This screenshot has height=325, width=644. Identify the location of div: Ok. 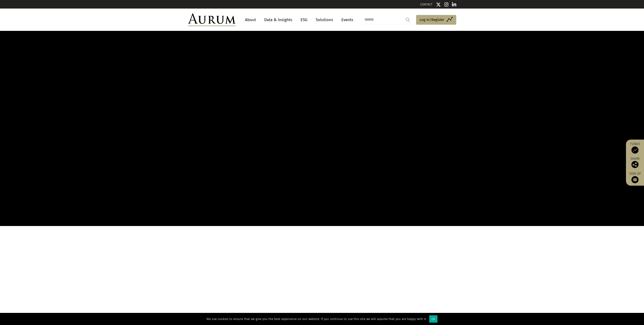
(433, 319).